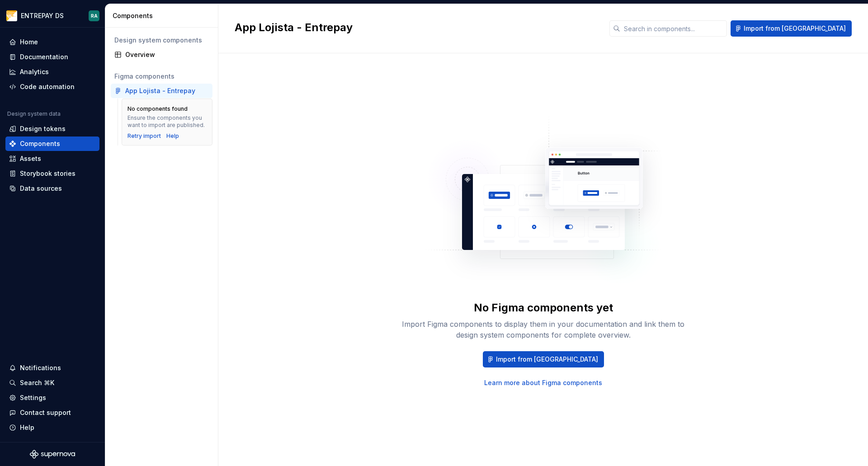  Describe the element at coordinates (45, 413) in the screenshot. I see `div: Contact support` at that location.